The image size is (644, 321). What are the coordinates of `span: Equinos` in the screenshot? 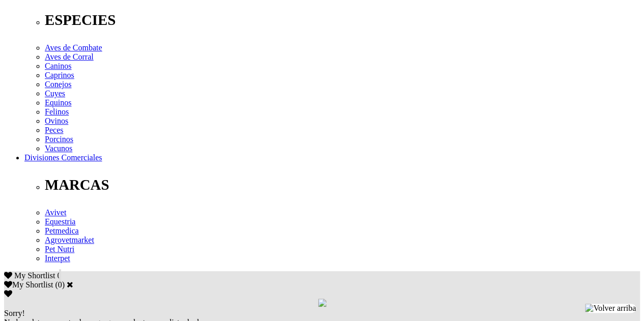 It's located at (58, 102).